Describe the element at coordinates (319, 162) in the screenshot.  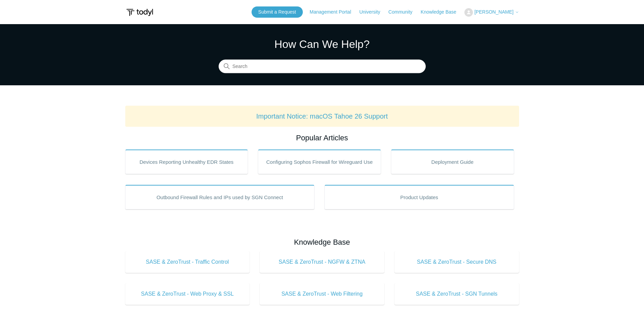
I see `a: Configuring Sophos Firewall for Wireguard Use` at that location.